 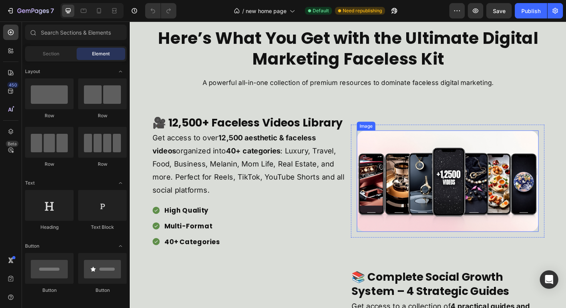 I want to click on p: Get access to over organized into : Luxury, Travel, Food, Business, Melanin, Mom Life, Real Estat..., so click(x=126, y=151).